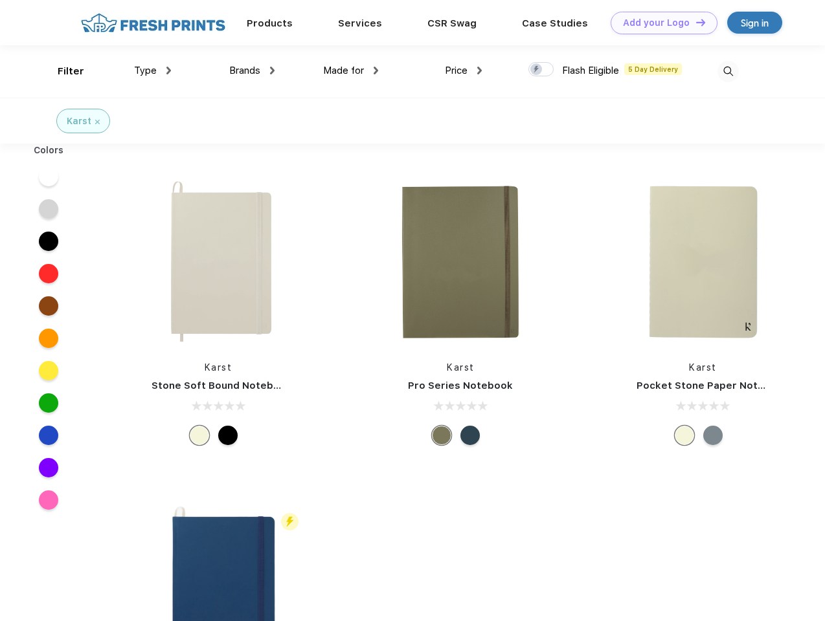  Describe the element at coordinates (456, 71) in the screenshot. I see `span: Price` at that location.